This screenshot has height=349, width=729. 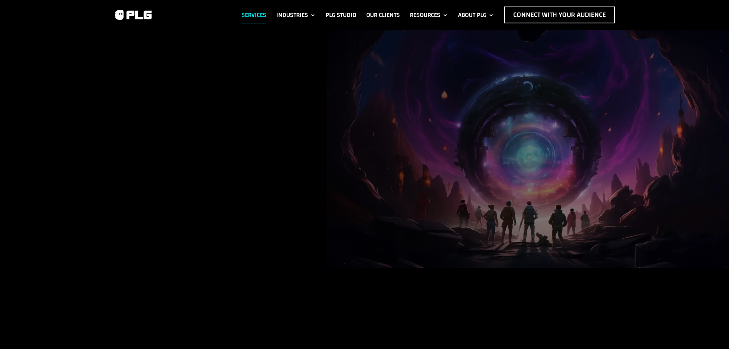 I want to click on a: Our Clients, so click(x=383, y=15).